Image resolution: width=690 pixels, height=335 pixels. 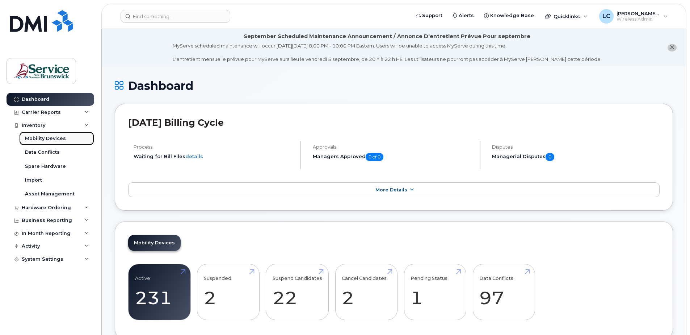 What do you see at coordinates (394, 85) in the screenshot?
I see `h1: Dashboard` at bounding box center [394, 85].